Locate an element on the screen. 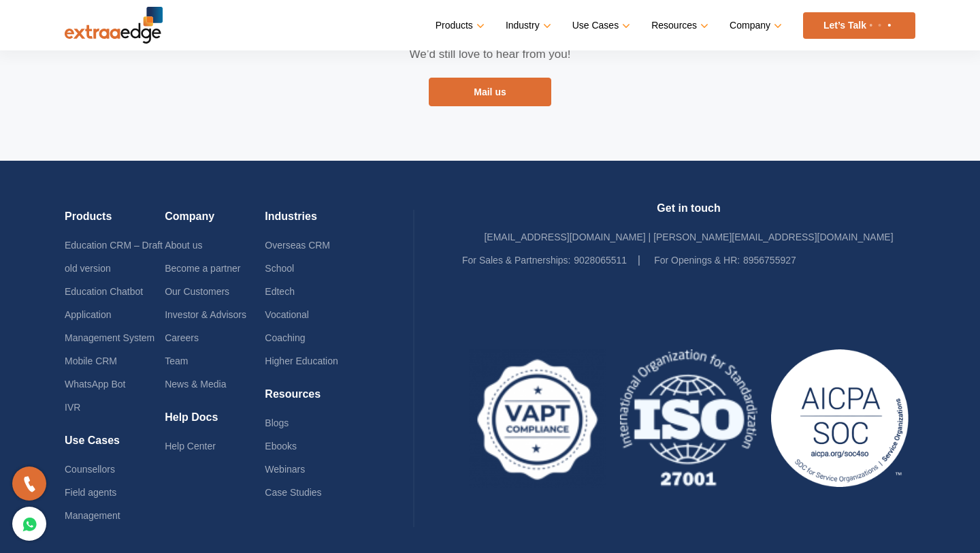  a: 9028065511 is located at coordinates (600, 260).